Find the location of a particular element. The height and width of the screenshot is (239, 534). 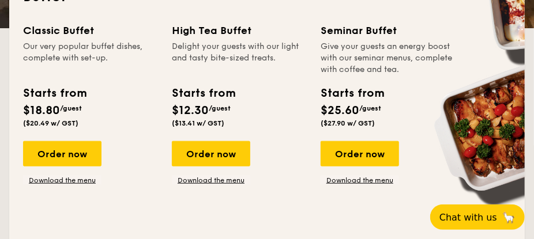

span: ($13.41 w/ GST) is located at coordinates (198, 123).